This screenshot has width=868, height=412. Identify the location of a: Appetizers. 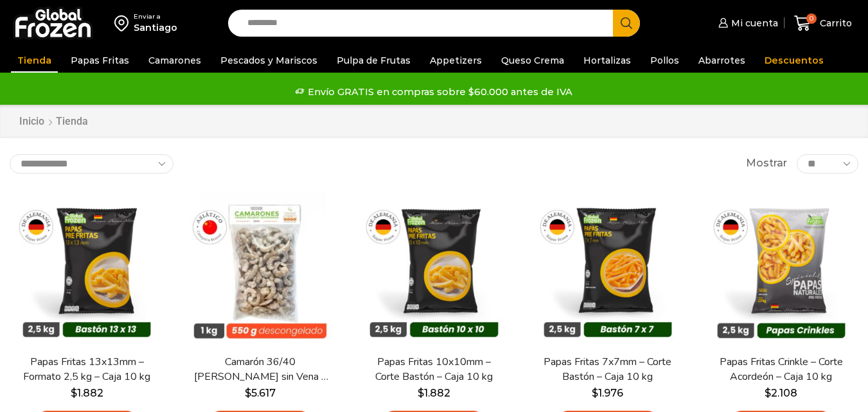
(456, 61).